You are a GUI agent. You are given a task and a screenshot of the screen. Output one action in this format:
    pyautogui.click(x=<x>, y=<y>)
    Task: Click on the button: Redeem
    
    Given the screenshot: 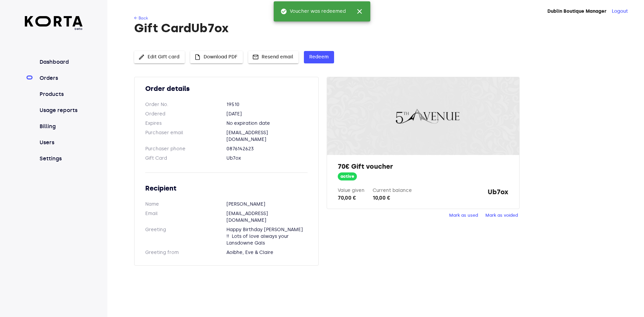 What is the action you would take?
    pyautogui.click(x=319, y=57)
    